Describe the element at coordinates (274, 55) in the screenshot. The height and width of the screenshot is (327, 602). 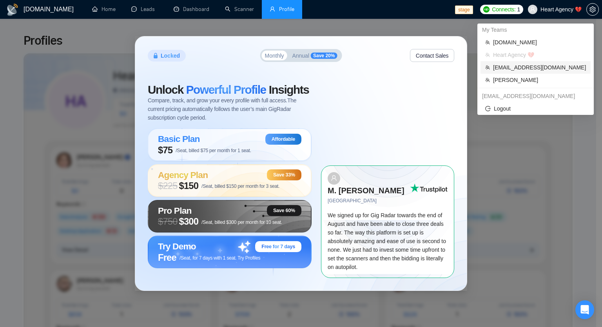
I see `button: Monthly` at that location.